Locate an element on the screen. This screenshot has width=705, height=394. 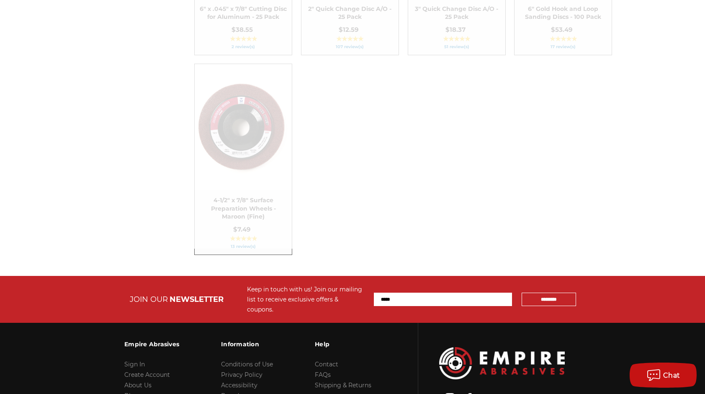
a: Accessibility is located at coordinates (239, 385).